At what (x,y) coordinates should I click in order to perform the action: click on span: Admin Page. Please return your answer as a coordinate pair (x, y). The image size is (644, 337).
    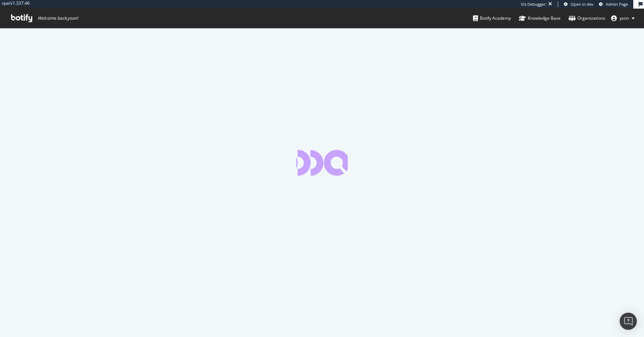
    Looking at the image, I should click on (617, 4).